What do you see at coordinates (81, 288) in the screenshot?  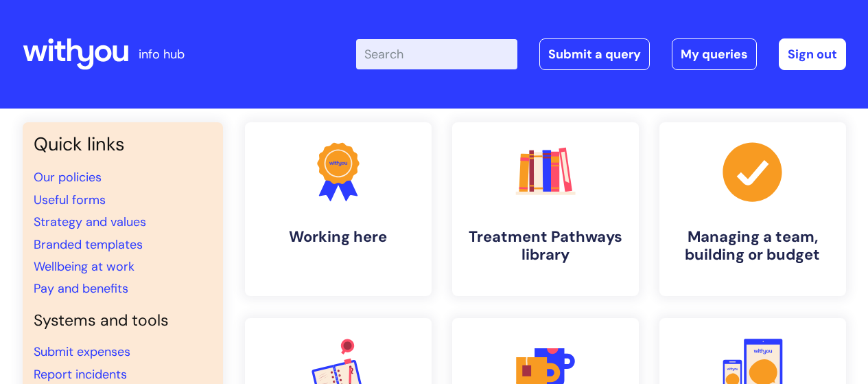 I see `a: Pay and benefits` at bounding box center [81, 288].